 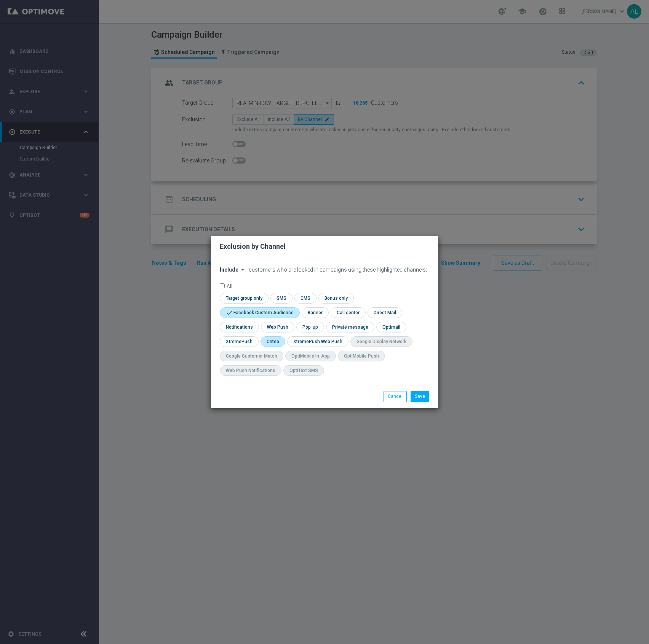 What do you see at coordinates (381, 341) in the screenshot?
I see `div: Google Display Network` at bounding box center [381, 341].